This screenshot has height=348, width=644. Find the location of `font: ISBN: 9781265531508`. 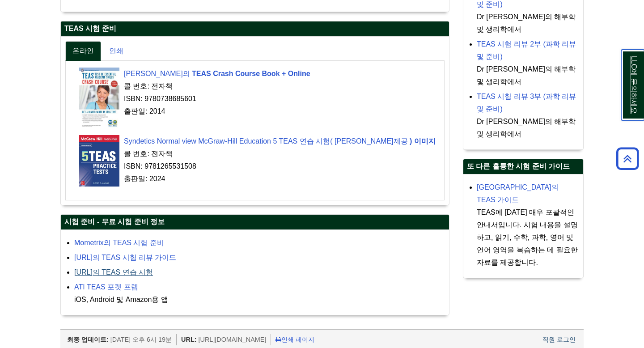

font: ISBN: 9781265531508 is located at coordinates (160, 166).